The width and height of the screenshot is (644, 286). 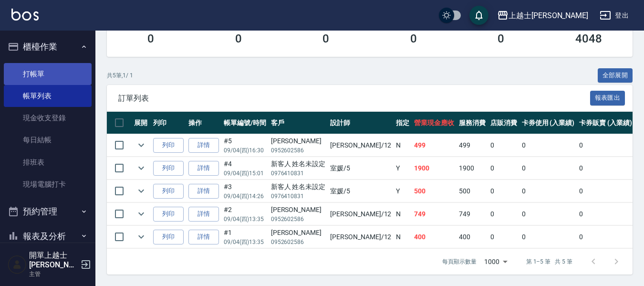 What do you see at coordinates (54, 274) in the screenshot?
I see `p: 主管` at bounding box center [54, 274].